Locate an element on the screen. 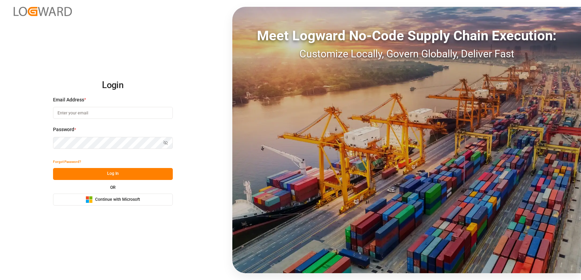 This screenshot has width=581, height=280. img: Logward_new_orange.png is located at coordinates (43, 11).